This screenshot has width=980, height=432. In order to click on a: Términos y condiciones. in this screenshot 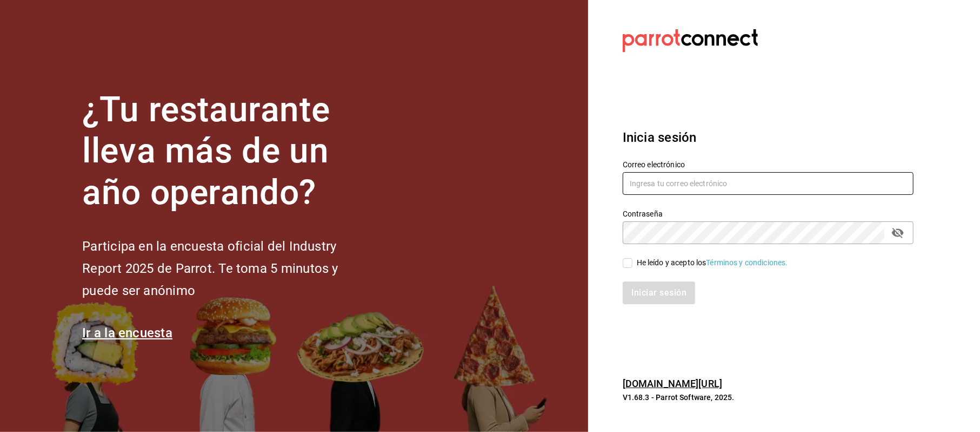, I will do `click(747, 263)`.